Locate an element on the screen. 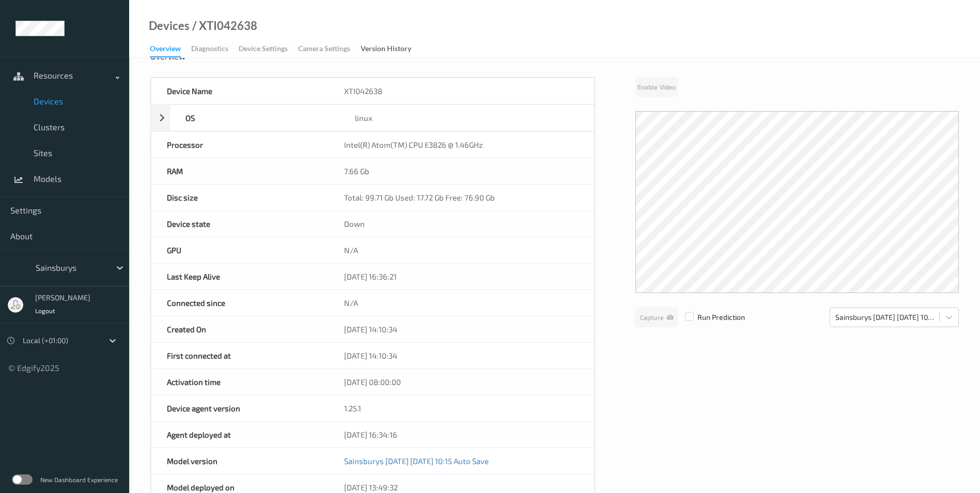  div: OSlinux is located at coordinates (372, 117).